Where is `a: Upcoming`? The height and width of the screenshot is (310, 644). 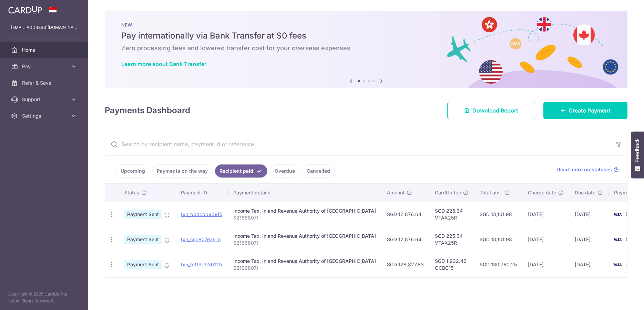 a: Upcoming is located at coordinates (133, 171).